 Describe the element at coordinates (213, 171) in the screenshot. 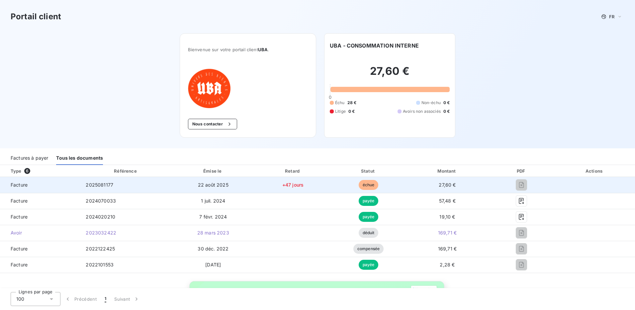

I see `div: Émise le` at that location.